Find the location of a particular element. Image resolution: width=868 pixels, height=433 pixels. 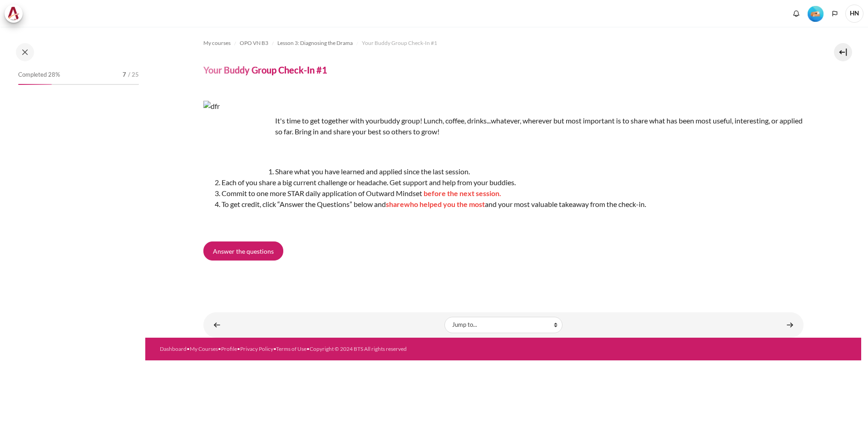

span: 7 is located at coordinates (124, 75).